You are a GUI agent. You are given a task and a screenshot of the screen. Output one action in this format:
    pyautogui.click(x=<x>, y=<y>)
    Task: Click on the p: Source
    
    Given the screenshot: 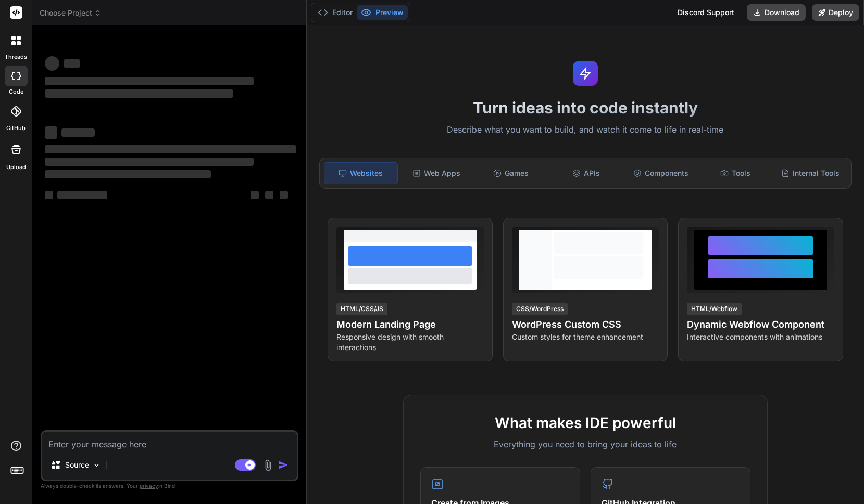 What is the action you would take?
    pyautogui.click(x=77, y=465)
    